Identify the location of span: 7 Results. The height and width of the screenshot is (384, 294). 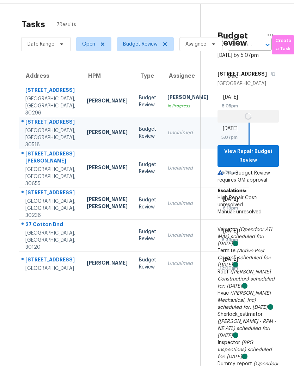
(66, 25).